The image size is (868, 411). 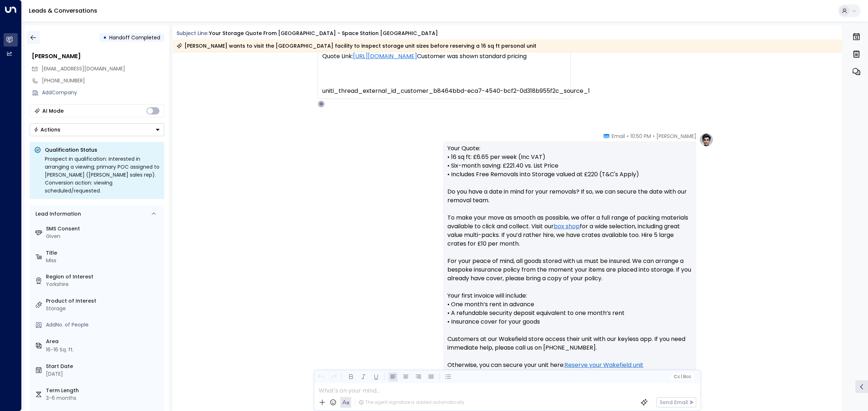 I want to click on a: Leads & Conversations, so click(x=63, y=10).